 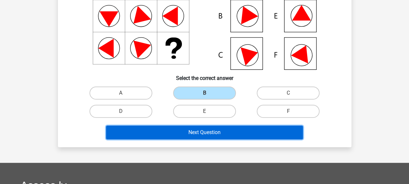 What do you see at coordinates (205, 75) in the screenshot?
I see `h6: Select the correct answer` at bounding box center [205, 75].